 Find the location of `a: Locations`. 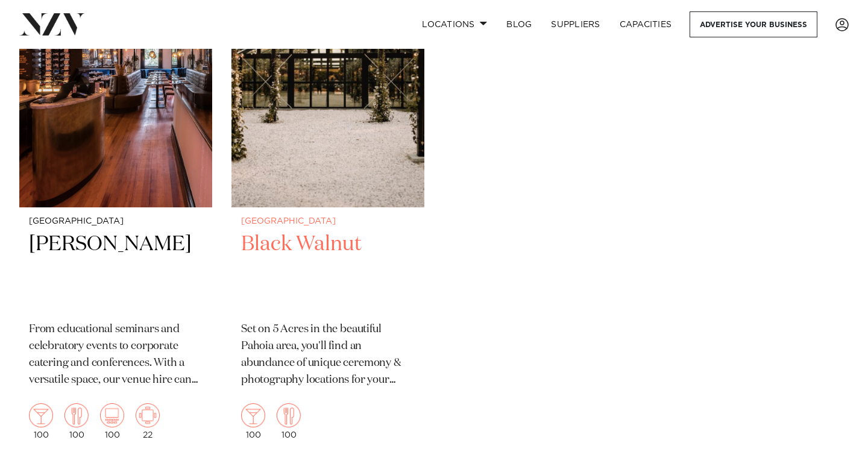

a: Locations is located at coordinates (455, 24).